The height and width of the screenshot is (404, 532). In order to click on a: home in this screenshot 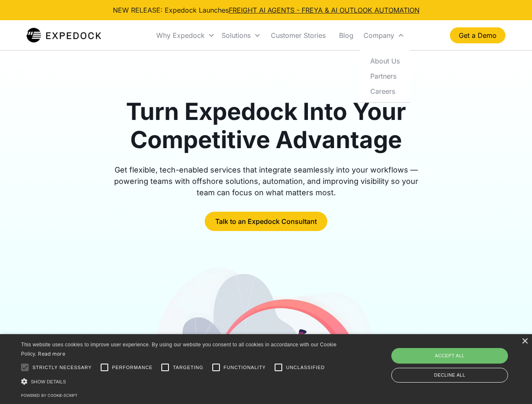, I will do `click(63, 36)`.